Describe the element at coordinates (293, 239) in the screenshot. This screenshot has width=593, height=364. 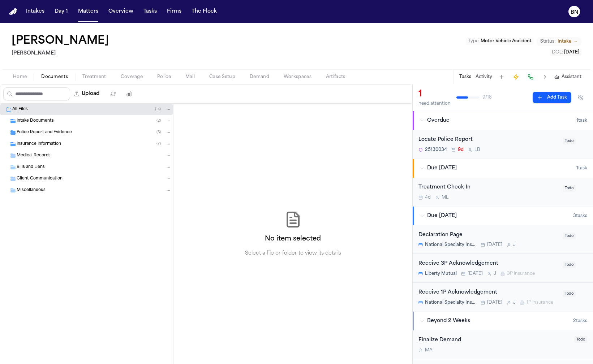
I see `h2: No item selected` at that location.